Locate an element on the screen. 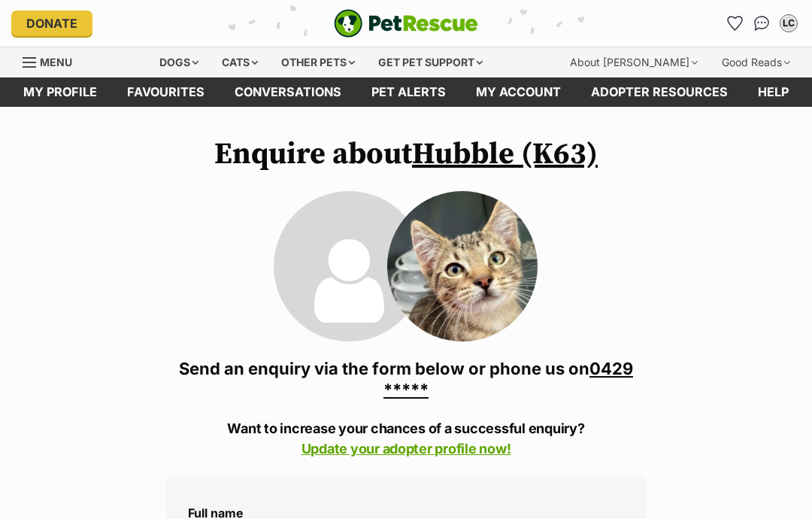 The width and height of the screenshot is (812, 519). span: Menu is located at coordinates (56, 62).